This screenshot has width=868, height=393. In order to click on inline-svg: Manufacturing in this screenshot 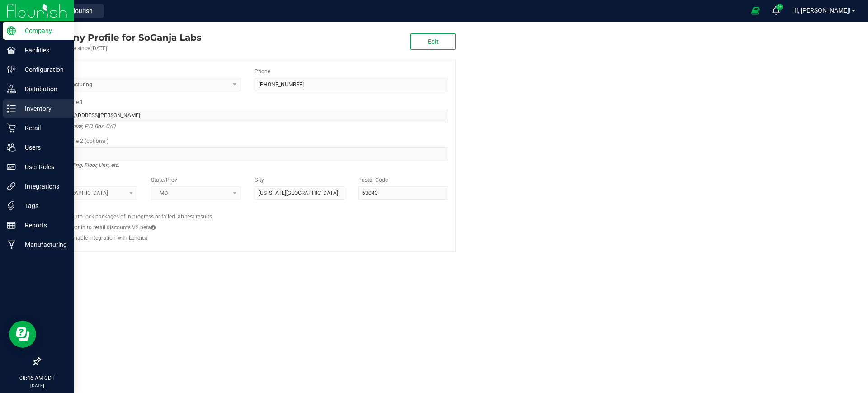, I will do `click(12, 244)`.